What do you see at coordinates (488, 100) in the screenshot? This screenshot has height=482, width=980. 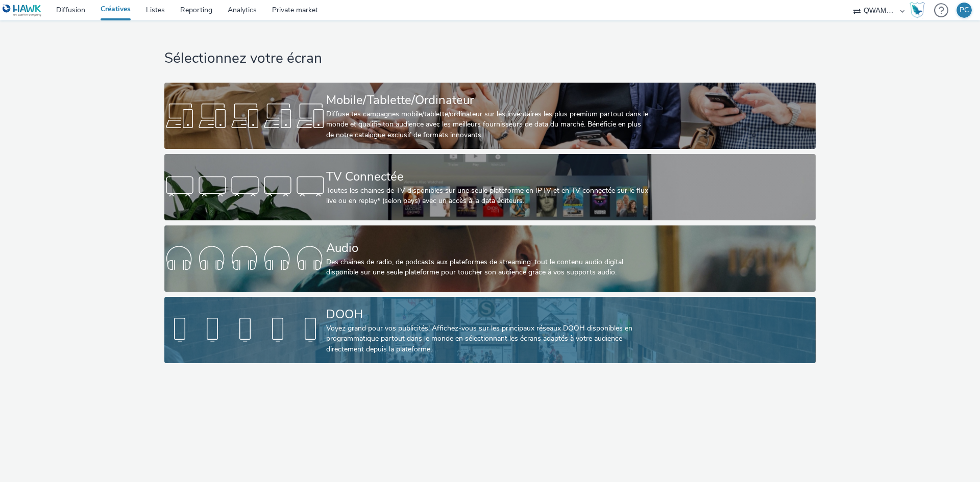 I see `div: Mobile/Tablette/Ordinateur` at bounding box center [488, 100].